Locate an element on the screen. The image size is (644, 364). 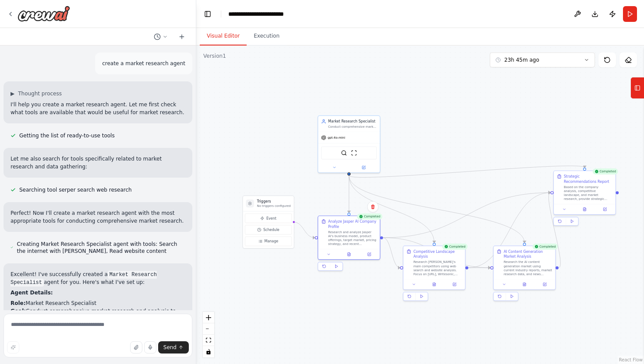
button: Manage is located at coordinates (268, 241).